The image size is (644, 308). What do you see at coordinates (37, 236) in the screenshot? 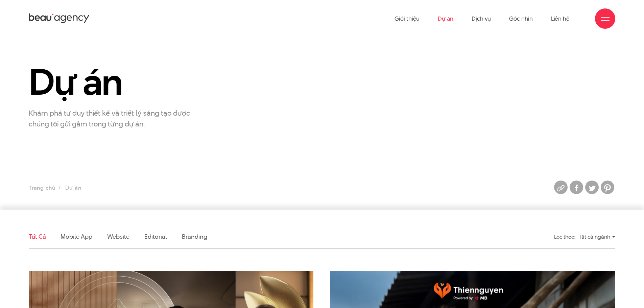
I see `a: Tất cả` at bounding box center [37, 236].